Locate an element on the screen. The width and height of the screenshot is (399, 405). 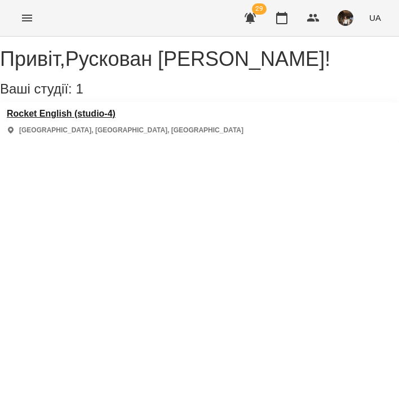
span: UA is located at coordinates (375, 17).